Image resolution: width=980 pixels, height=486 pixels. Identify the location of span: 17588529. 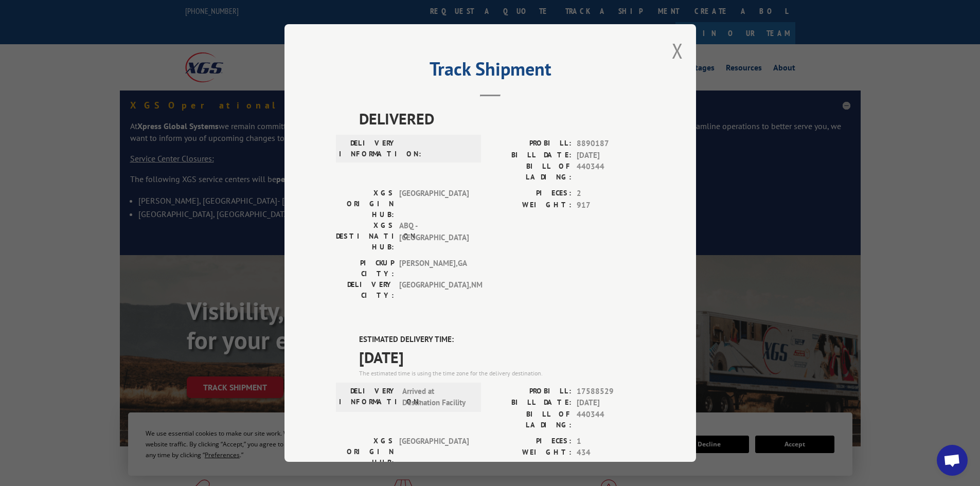
(611, 391).